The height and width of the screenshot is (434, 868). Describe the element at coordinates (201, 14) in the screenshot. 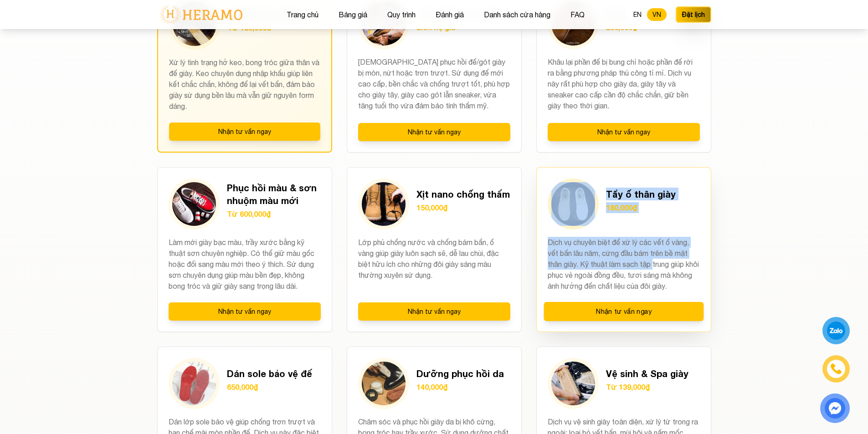

I see `img: logo-with-text.png` at that location.